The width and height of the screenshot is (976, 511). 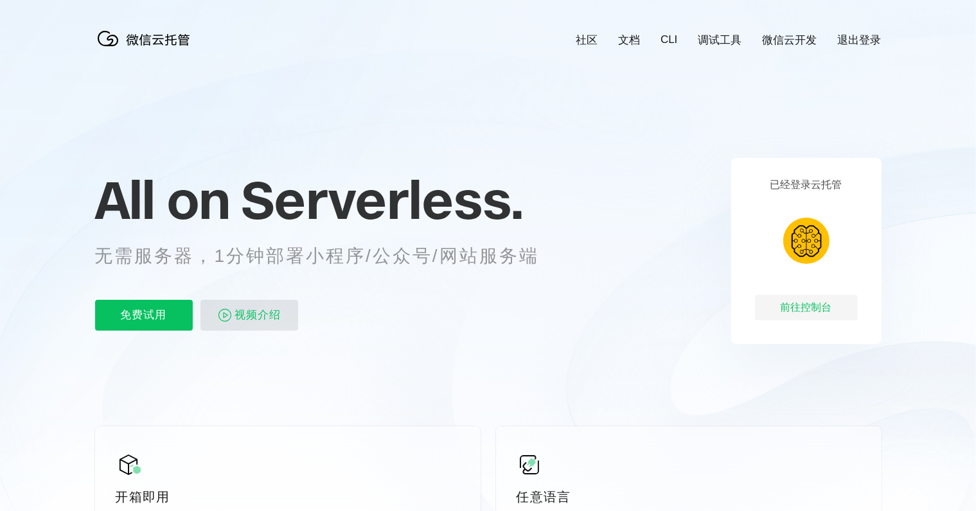 What do you see at coordinates (144, 315) in the screenshot?
I see `p: 免费试用` at bounding box center [144, 315].